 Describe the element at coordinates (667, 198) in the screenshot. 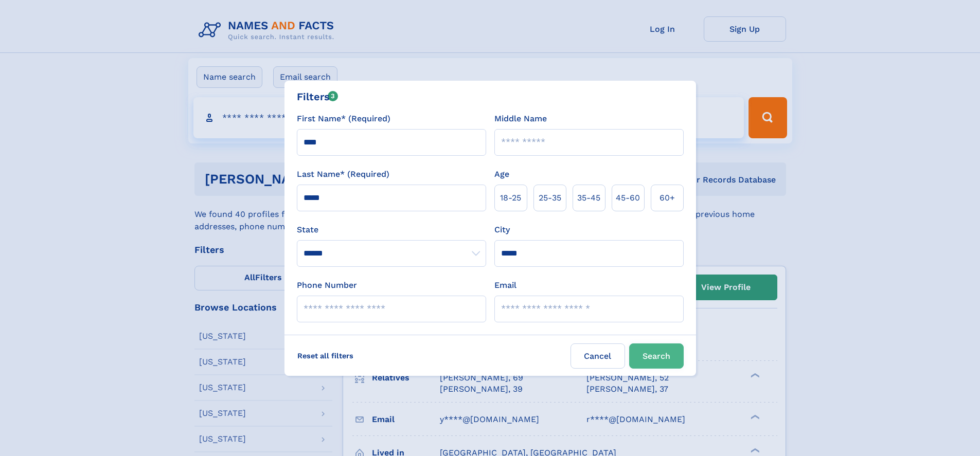

I see `span: 60+` at that location.